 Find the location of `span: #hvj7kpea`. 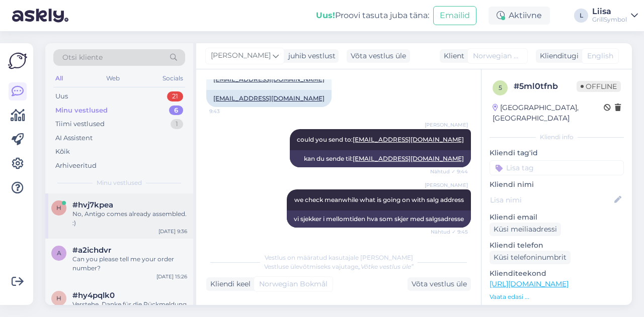

span: #hvj7kpea is located at coordinates (93, 205).